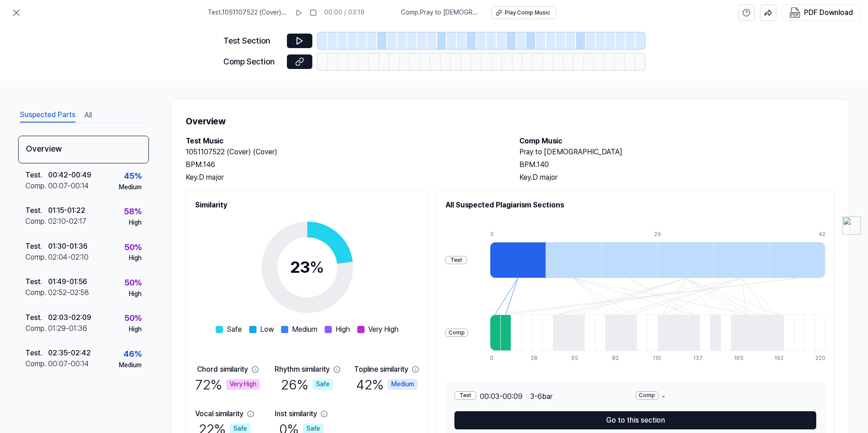 Image resolution: width=868 pixels, height=433 pixels. I want to click on div: 0, so click(495, 358).